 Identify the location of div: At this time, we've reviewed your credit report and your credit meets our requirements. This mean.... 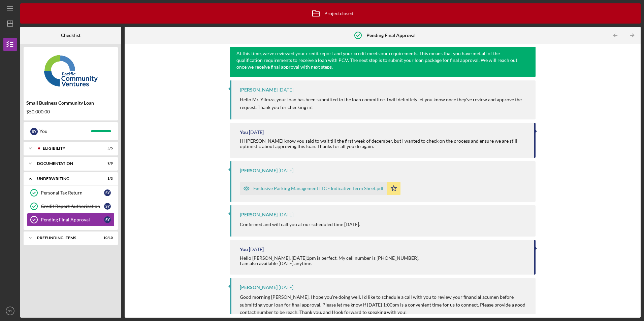
(379, 60).